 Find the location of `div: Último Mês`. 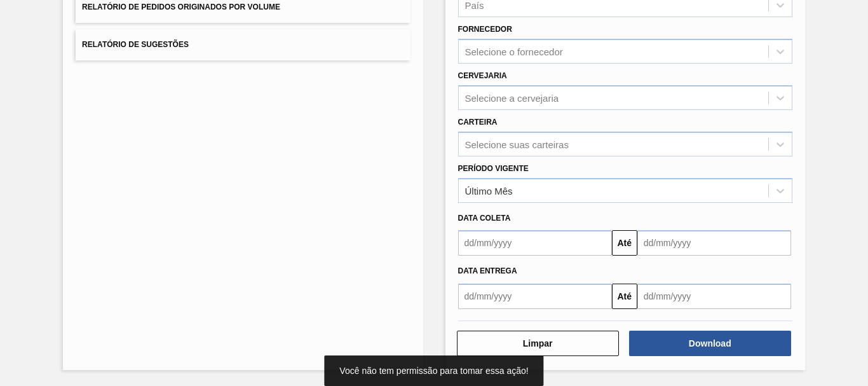

div: Último Mês is located at coordinates (489, 190).